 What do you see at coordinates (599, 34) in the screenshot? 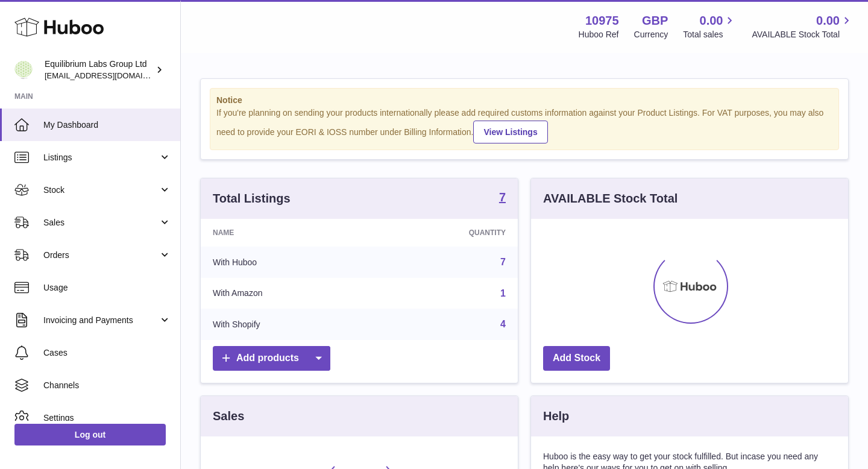
I see `div: Huboo Ref` at bounding box center [599, 34].